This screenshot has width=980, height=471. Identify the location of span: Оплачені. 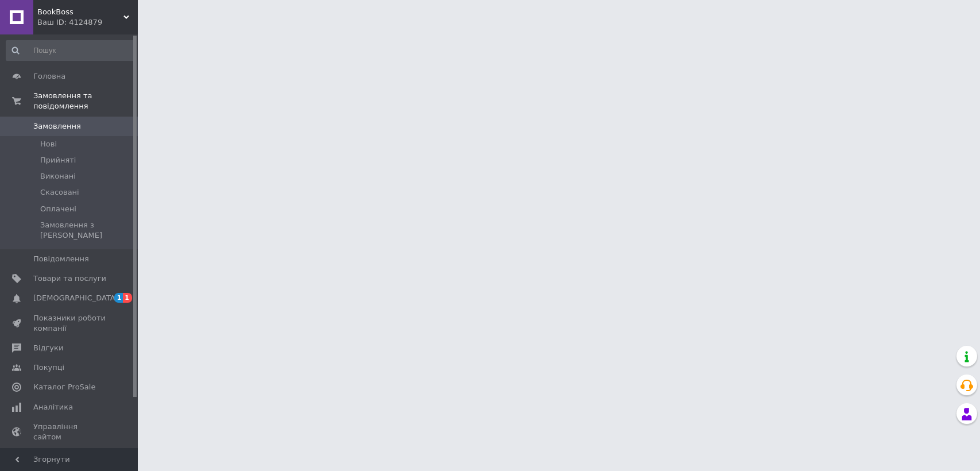
(58, 209).